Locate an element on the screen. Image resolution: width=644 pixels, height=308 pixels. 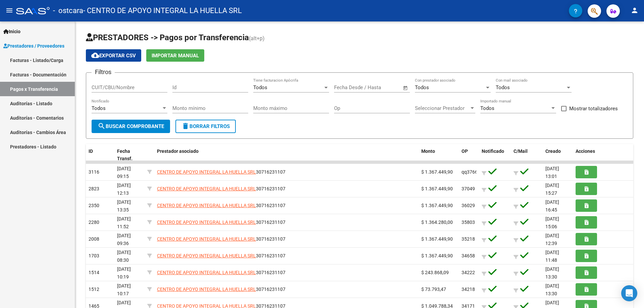
span: OP is located at coordinates (464, 151).